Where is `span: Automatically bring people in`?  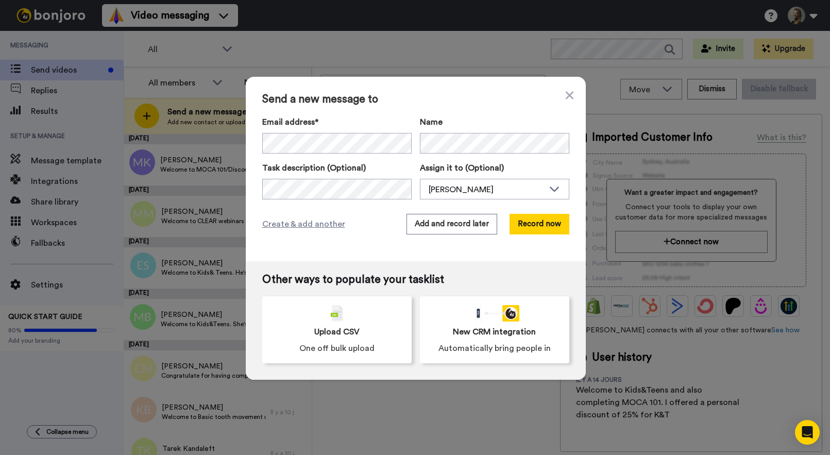 span: Automatically bring people in is located at coordinates (495, 348).